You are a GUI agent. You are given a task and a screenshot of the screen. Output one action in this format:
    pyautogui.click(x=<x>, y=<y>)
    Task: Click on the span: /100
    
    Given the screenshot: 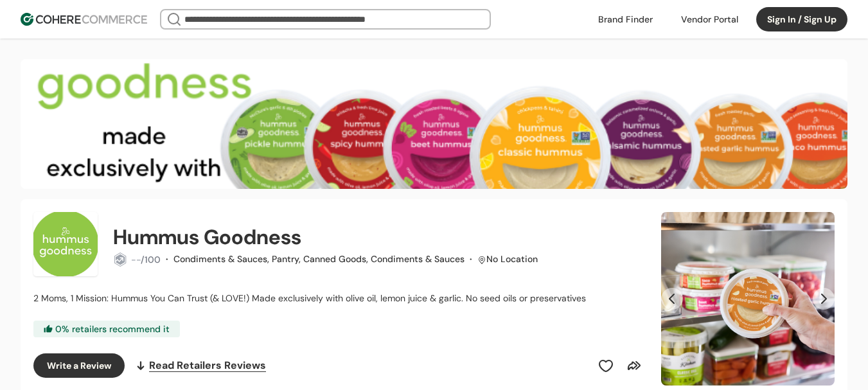 What is the action you would take?
    pyautogui.click(x=151, y=260)
    